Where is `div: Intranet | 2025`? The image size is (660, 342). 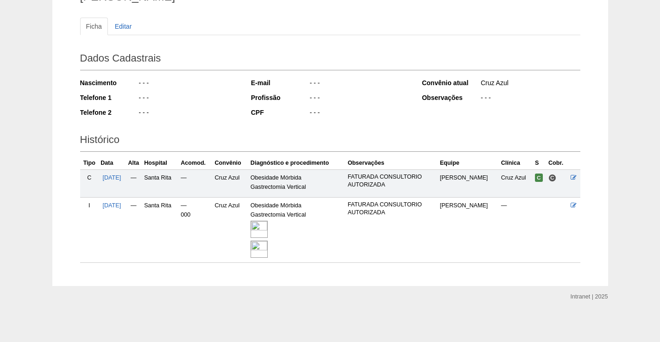
div: Intranet | 2025 is located at coordinates (589, 297).